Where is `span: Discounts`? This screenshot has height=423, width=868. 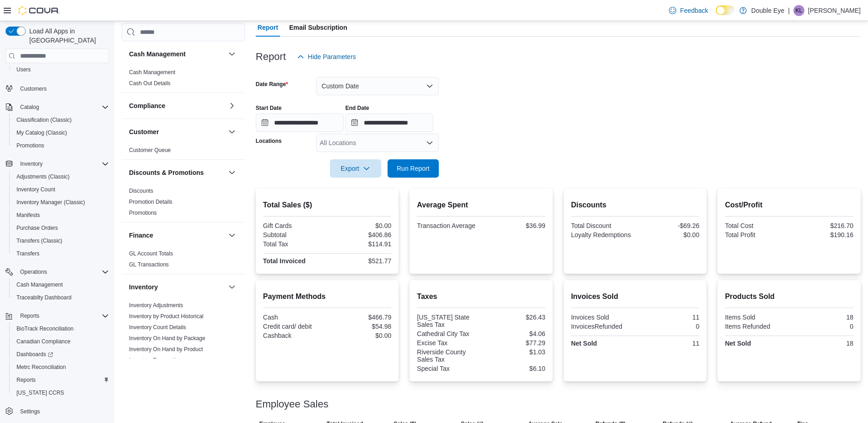
span: Discounts is located at coordinates (141, 191).